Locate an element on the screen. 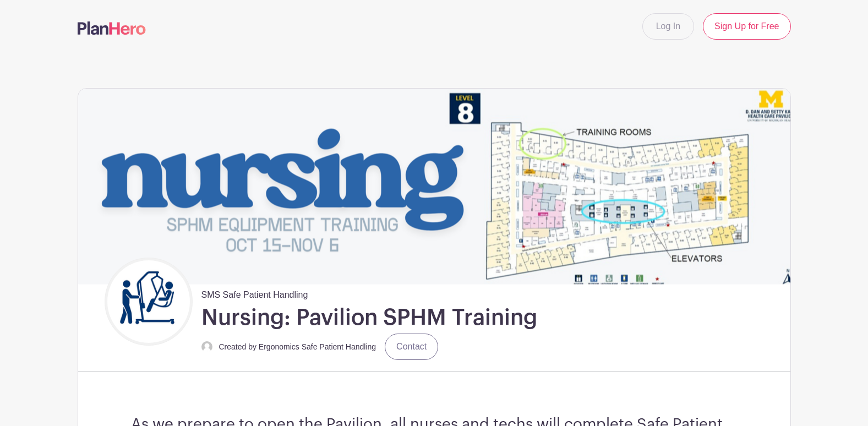 The image size is (868, 426). img: Untitled%20design.png is located at coordinates (149, 301).